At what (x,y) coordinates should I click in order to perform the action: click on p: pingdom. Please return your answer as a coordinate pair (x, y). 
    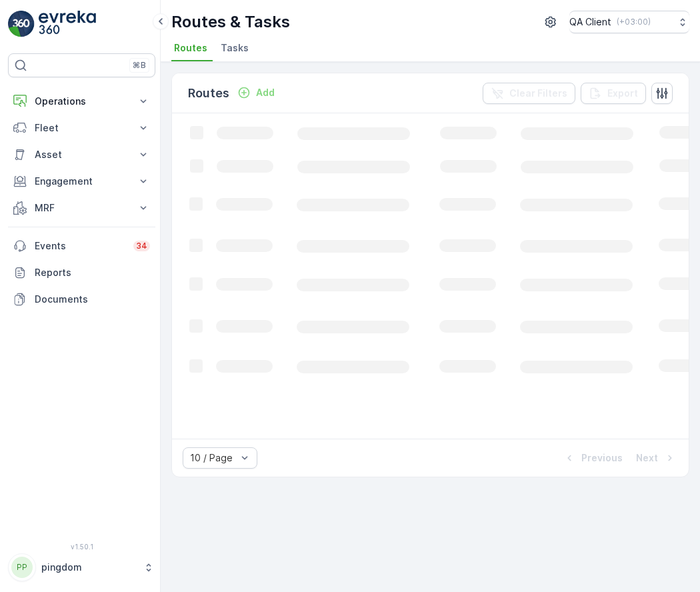
    Looking at the image, I should click on (89, 567).